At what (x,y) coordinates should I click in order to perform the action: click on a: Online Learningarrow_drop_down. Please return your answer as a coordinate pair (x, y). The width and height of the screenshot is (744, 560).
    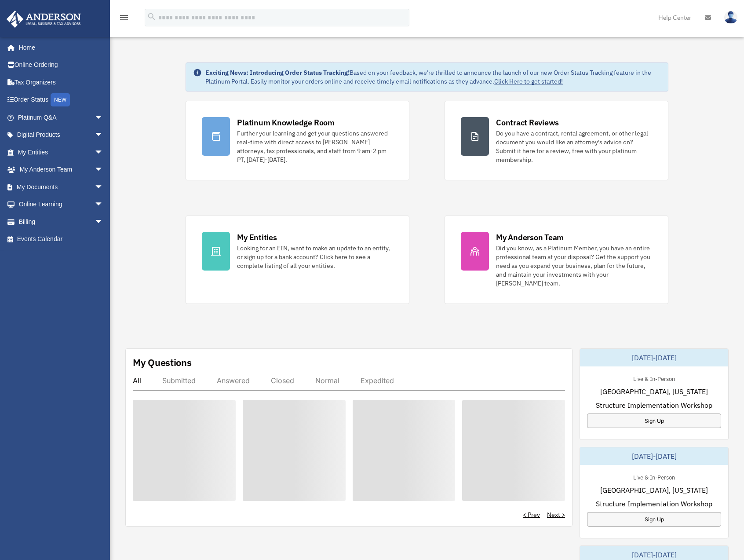
    Looking at the image, I should click on (61, 205).